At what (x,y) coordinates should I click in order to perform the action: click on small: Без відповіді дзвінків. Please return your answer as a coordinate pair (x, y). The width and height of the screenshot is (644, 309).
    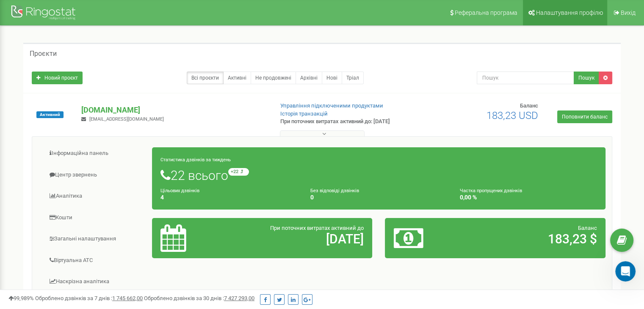
    Looking at the image, I should click on (335, 191).